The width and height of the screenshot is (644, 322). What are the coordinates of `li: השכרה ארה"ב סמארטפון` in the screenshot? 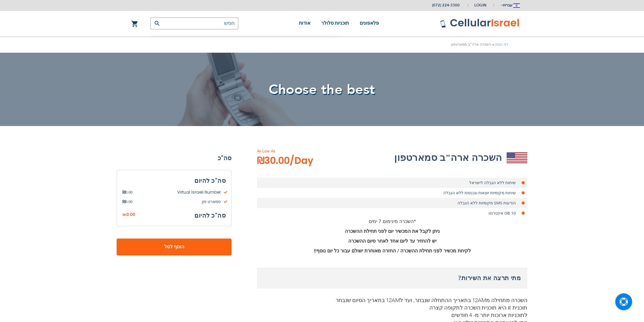 It's located at (473, 44).